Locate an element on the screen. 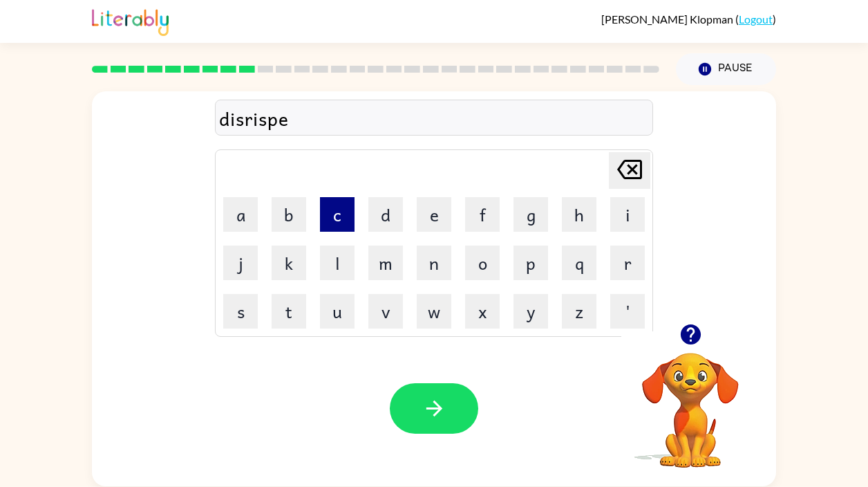  button: l is located at coordinates (337, 263).